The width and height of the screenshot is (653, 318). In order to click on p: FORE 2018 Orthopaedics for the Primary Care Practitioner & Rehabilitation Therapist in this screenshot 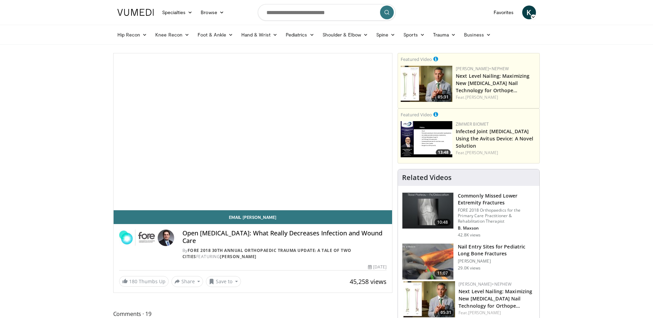, I will do `click(497, 216)`.